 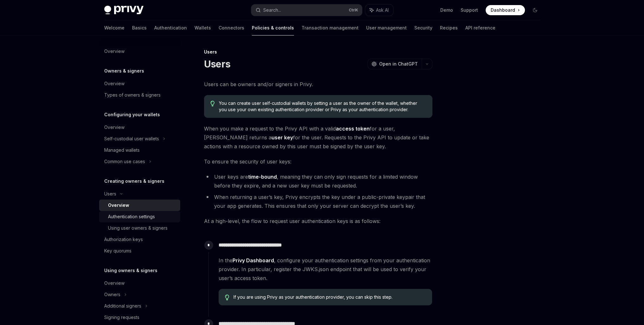 What do you see at coordinates (330, 28) in the screenshot?
I see `a: Transaction management` at bounding box center [330, 28].